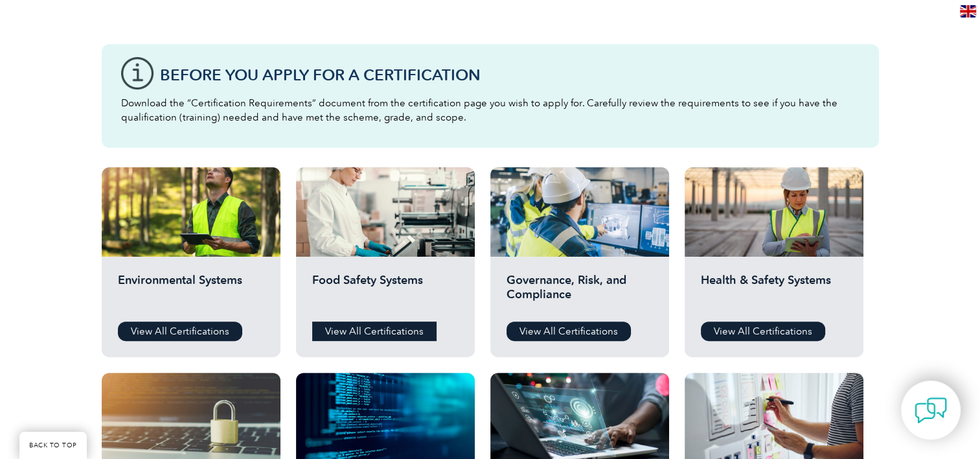  I want to click on h2: Health & Safety Systems, so click(774, 292).